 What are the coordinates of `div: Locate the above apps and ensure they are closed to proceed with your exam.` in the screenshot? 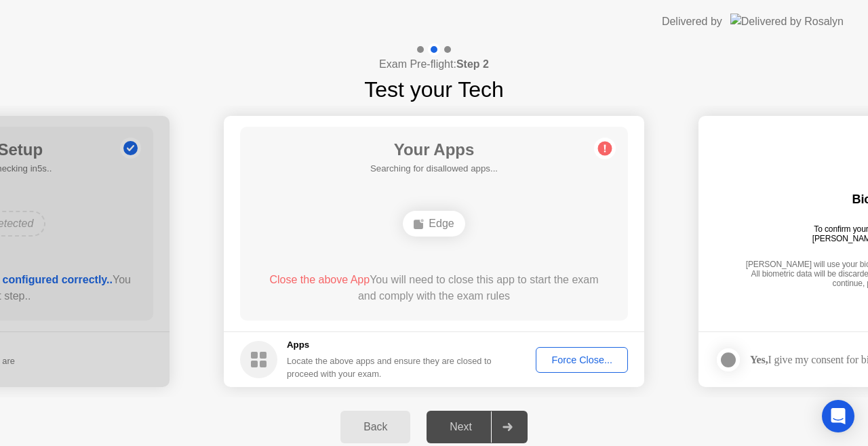 It's located at (389, 367).